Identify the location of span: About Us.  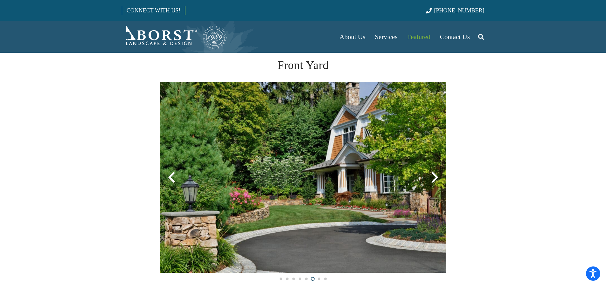
(352, 37).